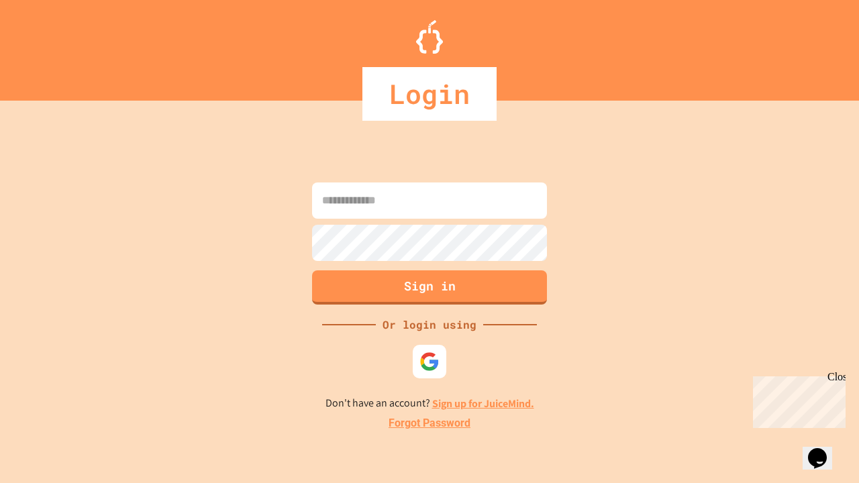 This screenshot has width=859, height=483. Describe the element at coordinates (429, 287) in the screenshot. I see `button: Sign in` at that location.